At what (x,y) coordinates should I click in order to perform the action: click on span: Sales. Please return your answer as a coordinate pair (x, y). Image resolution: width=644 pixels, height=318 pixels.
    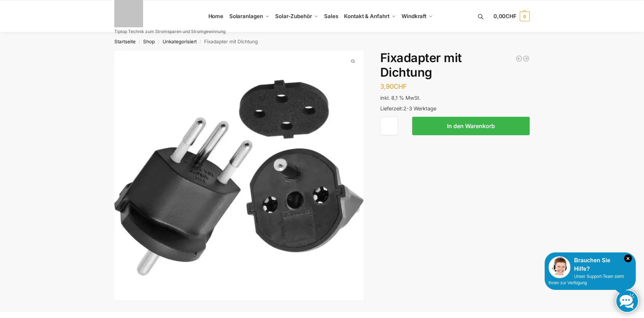
    Looking at the image, I should click on (331, 16).